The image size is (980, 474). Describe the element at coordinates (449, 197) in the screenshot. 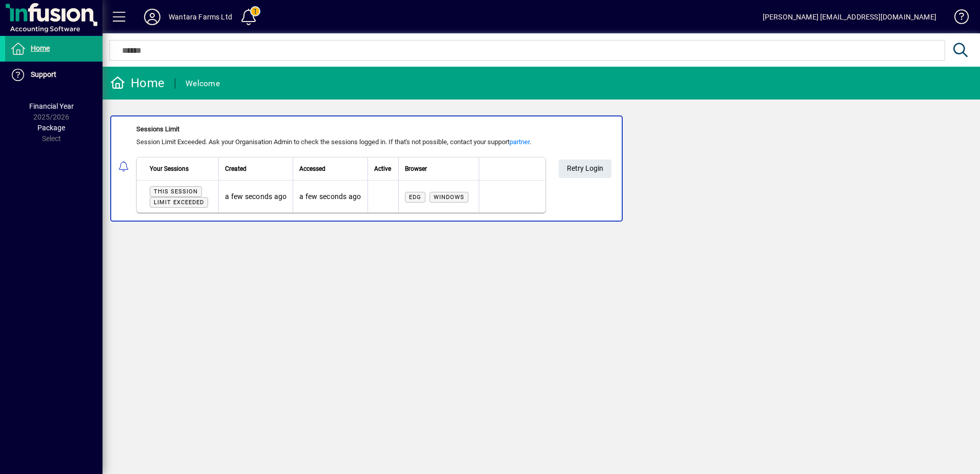

I see `span: Windows` at that location.